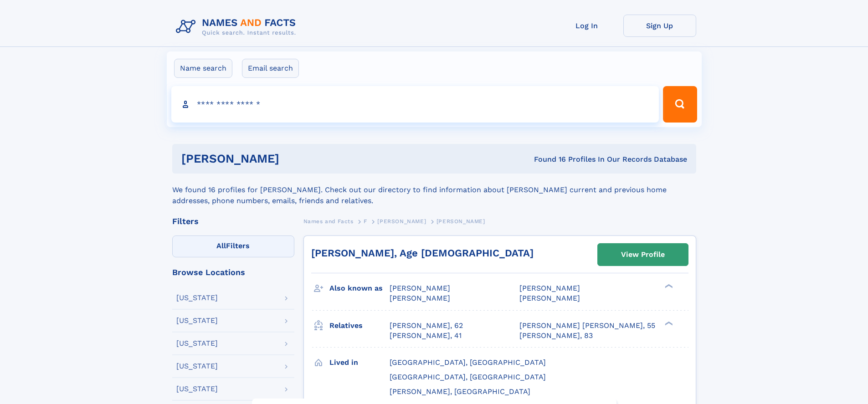  What do you see at coordinates (643, 254) in the screenshot?
I see `a: View Profile` at bounding box center [643, 254].